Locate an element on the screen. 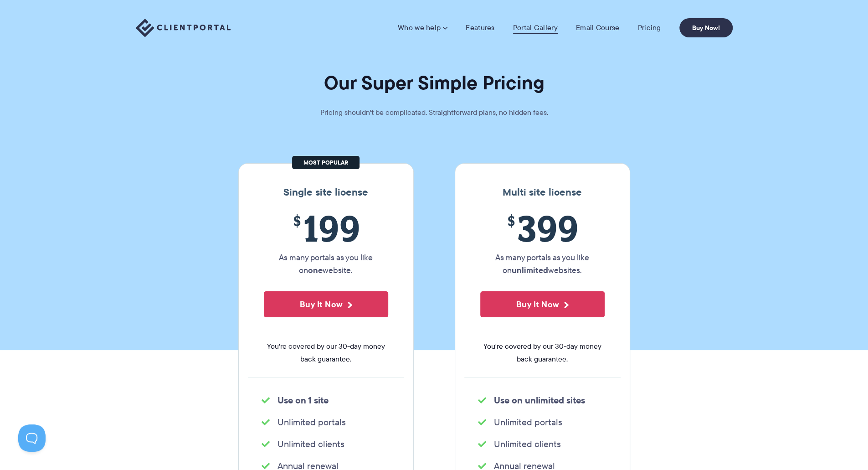 This screenshot has height=470, width=868. p: As many portals as you like on websites. is located at coordinates (542, 264).